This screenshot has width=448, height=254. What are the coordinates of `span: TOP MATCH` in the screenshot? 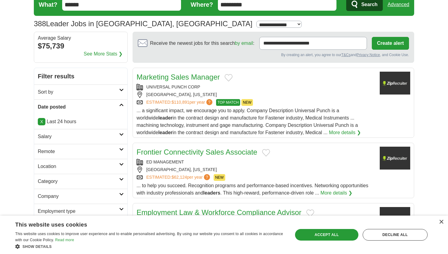 It's located at (228, 102).